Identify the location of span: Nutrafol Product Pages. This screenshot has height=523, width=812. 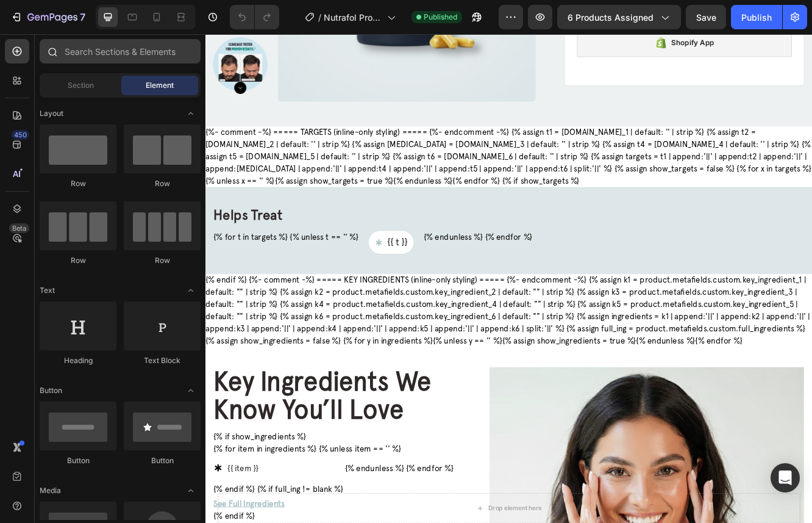
(353, 17).